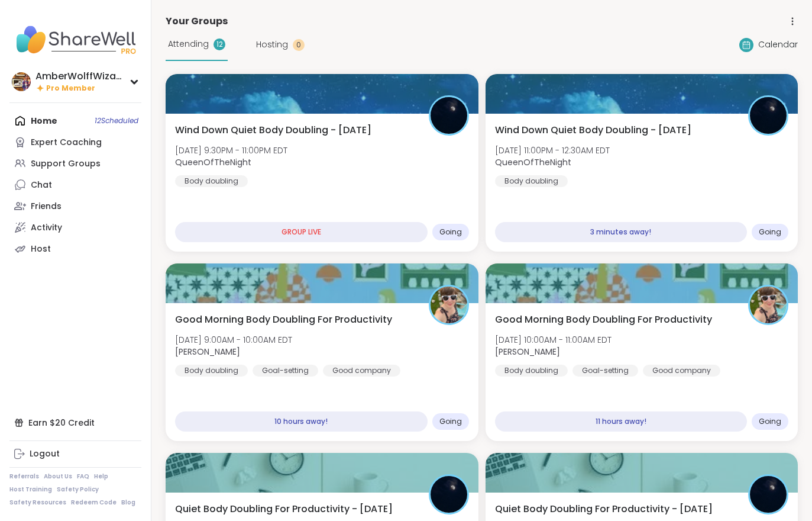 This screenshot has height=521, width=812. Describe the element at coordinates (75, 454) in the screenshot. I see `a: Logout` at that location.